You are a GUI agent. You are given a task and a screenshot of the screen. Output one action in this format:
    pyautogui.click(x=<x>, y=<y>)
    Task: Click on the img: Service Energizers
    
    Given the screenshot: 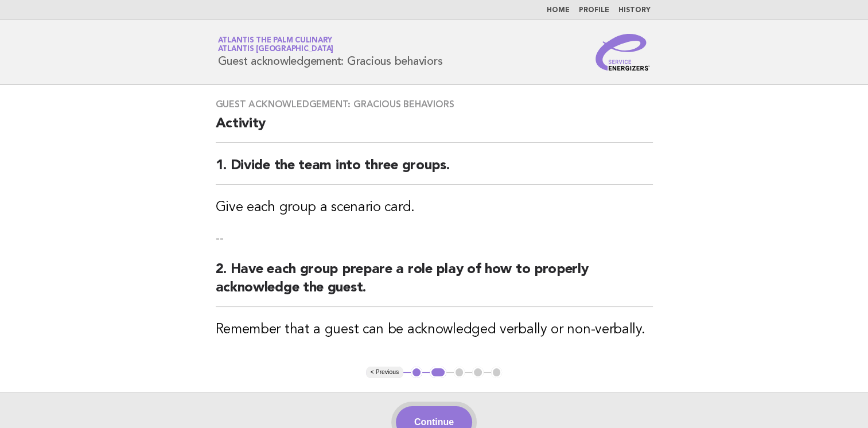 What is the action you would take?
    pyautogui.click(x=623, y=52)
    